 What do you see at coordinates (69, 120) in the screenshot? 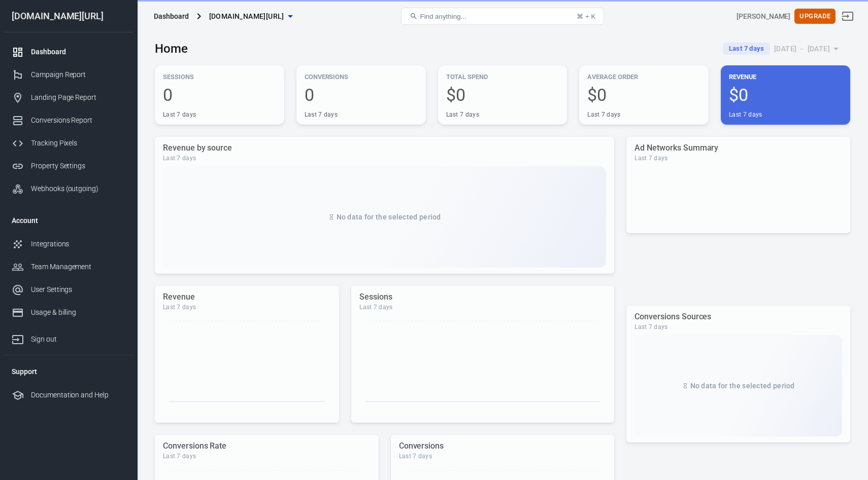
I see `a: Conversions Report` at bounding box center [69, 120].